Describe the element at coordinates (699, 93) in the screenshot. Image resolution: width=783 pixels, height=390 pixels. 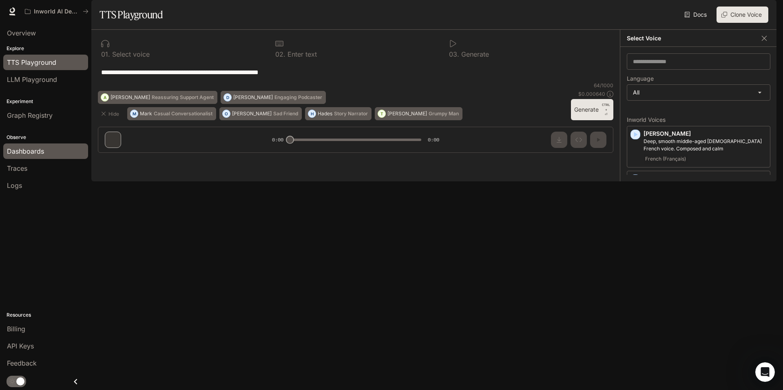
I see `div: All` at that location.